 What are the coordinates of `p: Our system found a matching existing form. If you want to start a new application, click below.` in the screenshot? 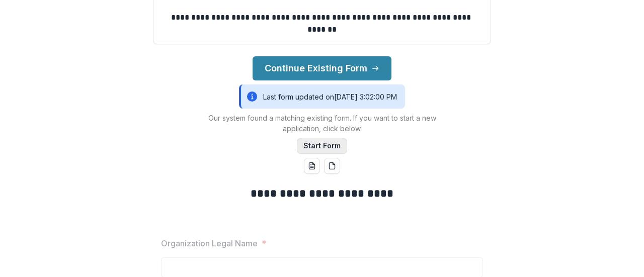 It's located at (322, 123).